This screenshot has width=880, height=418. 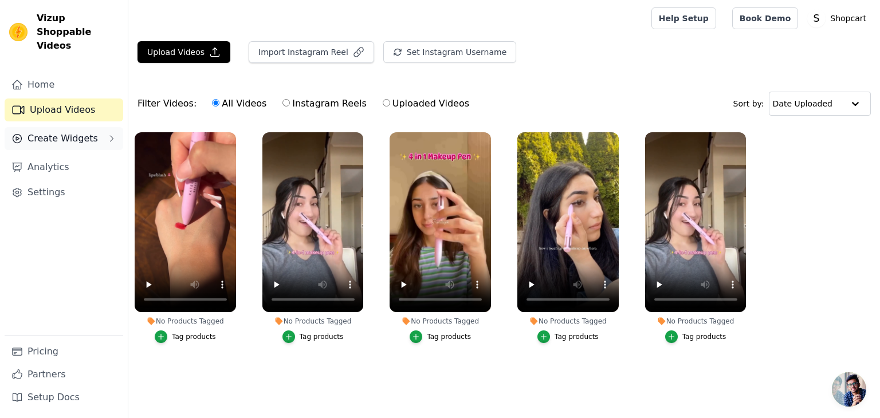 I want to click on a: Book Demo, so click(x=765, y=18).